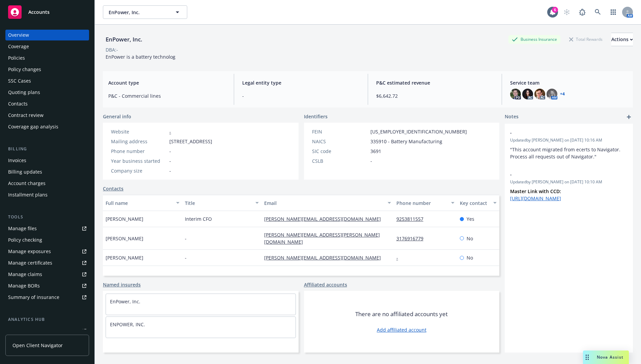 Image resolution: width=641 pixels, height=364 pixels. Describe the element at coordinates (24, 286) in the screenshot. I see `div: Manage BORs` at that location.